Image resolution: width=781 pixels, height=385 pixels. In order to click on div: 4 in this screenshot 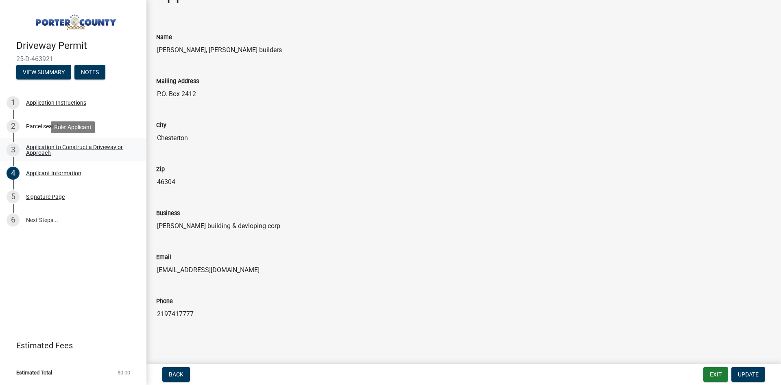, I will do `click(13, 173)`.